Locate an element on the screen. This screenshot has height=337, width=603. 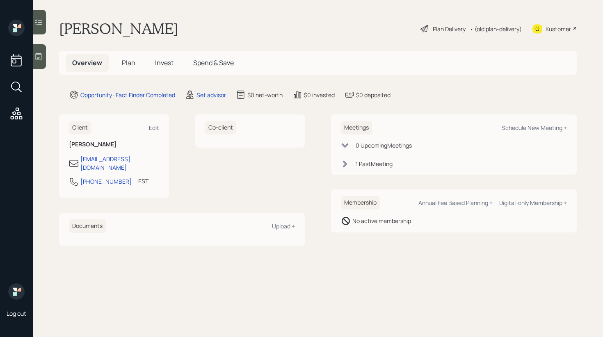
div: EST is located at coordinates (143, 181).